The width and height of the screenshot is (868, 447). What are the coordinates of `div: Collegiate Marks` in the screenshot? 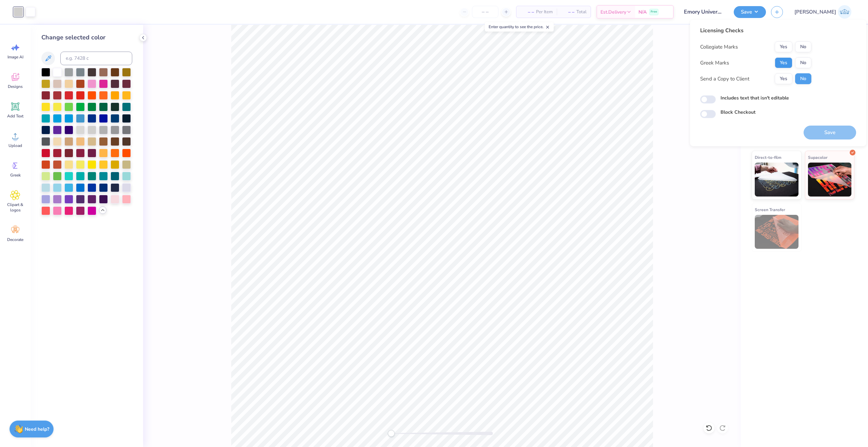 It's located at (719, 47).